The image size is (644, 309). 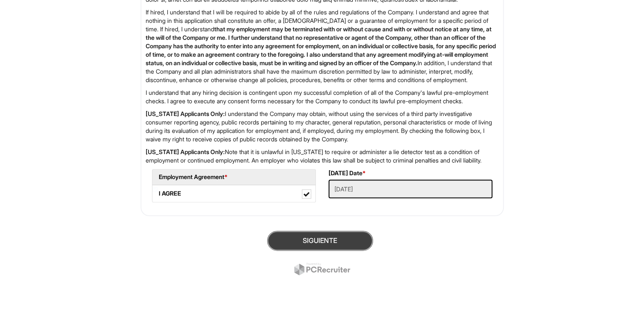 What do you see at coordinates (322, 97) in the screenshot?
I see `p: I understand that any hiring decision is contingent upon my successful completion of all of the C...` at bounding box center [322, 97].